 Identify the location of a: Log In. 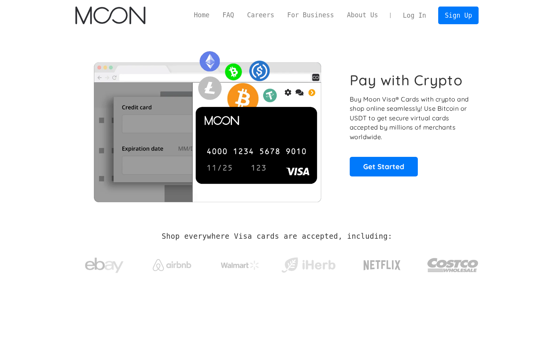
(414, 15).